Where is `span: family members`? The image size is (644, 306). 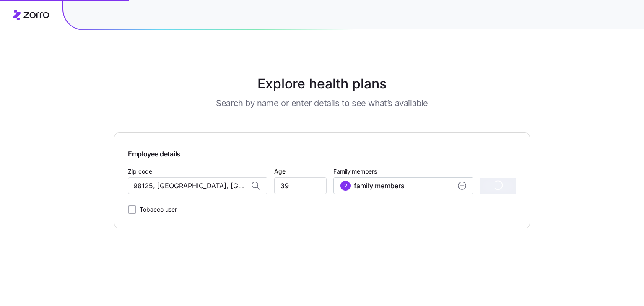 span: family members is located at coordinates (379, 186).